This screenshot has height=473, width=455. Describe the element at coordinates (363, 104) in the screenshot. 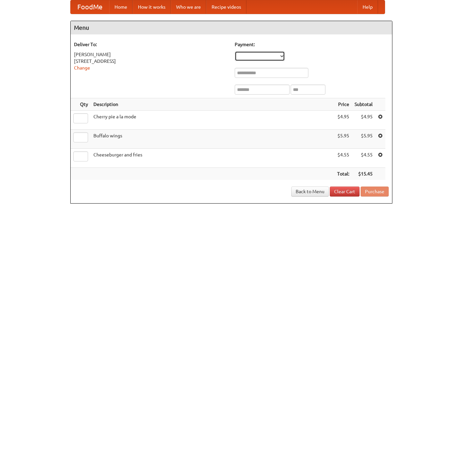

I see `th: Subtotal` at that location.